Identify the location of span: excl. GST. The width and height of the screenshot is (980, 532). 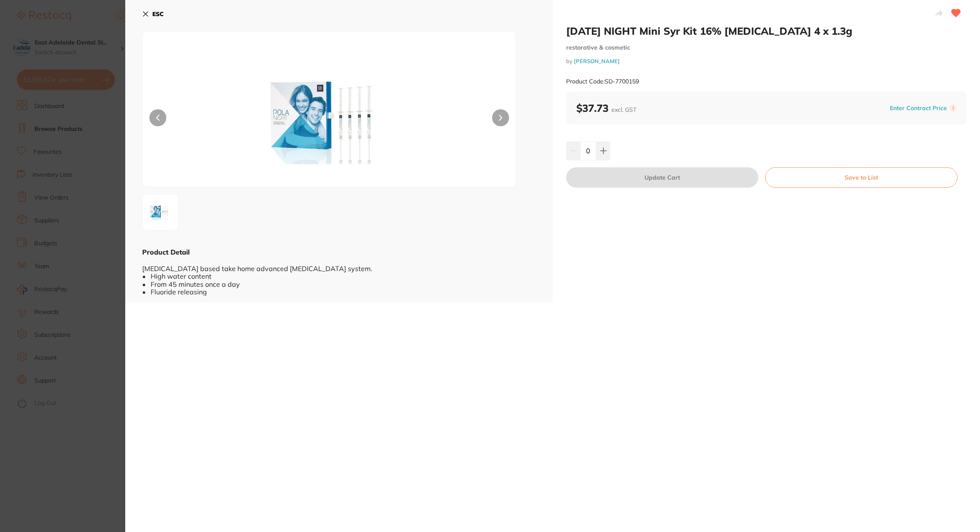
(624, 110).